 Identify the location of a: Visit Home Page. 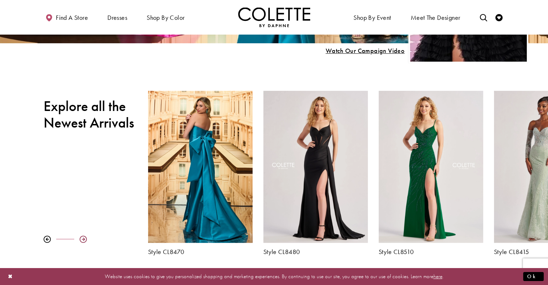
(274, 17).